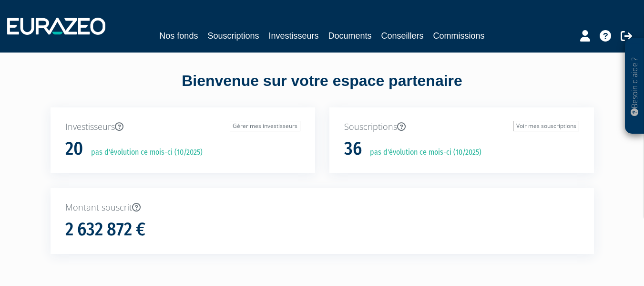 The height and width of the screenshot is (286, 644). What do you see at coordinates (74, 149) in the screenshot?
I see `h1: 20` at bounding box center [74, 149].